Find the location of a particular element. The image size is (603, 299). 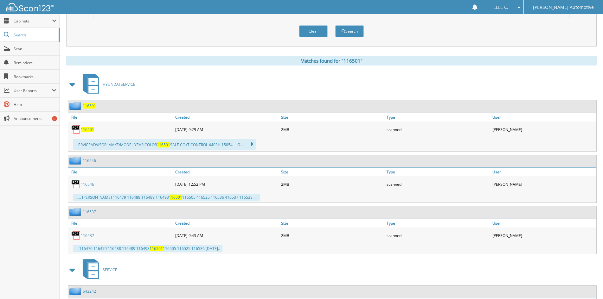

a: SERVICE is located at coordinates (98, 270).